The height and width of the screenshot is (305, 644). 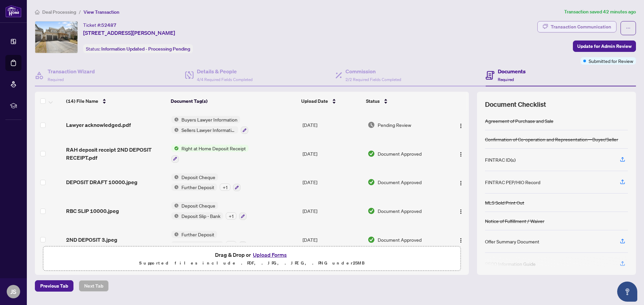 I want to click on span: Sellers Lawyer Information, so click(x=208, y=130).